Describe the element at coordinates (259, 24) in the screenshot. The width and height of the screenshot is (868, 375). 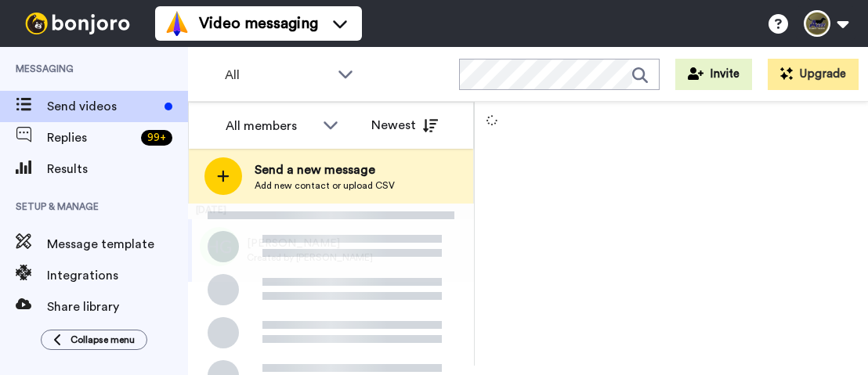
I see `span: Video messaging` at that location.